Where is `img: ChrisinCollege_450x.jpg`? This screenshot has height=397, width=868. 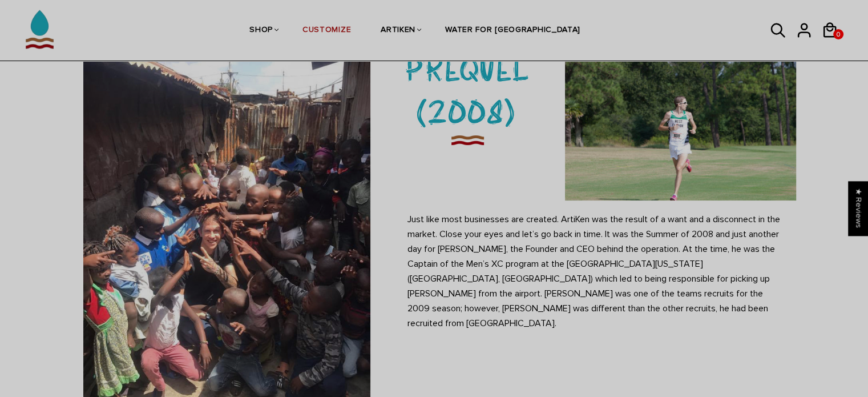
img: ChrisinCollege_450x.jpg is located at coordinates (681, 123).